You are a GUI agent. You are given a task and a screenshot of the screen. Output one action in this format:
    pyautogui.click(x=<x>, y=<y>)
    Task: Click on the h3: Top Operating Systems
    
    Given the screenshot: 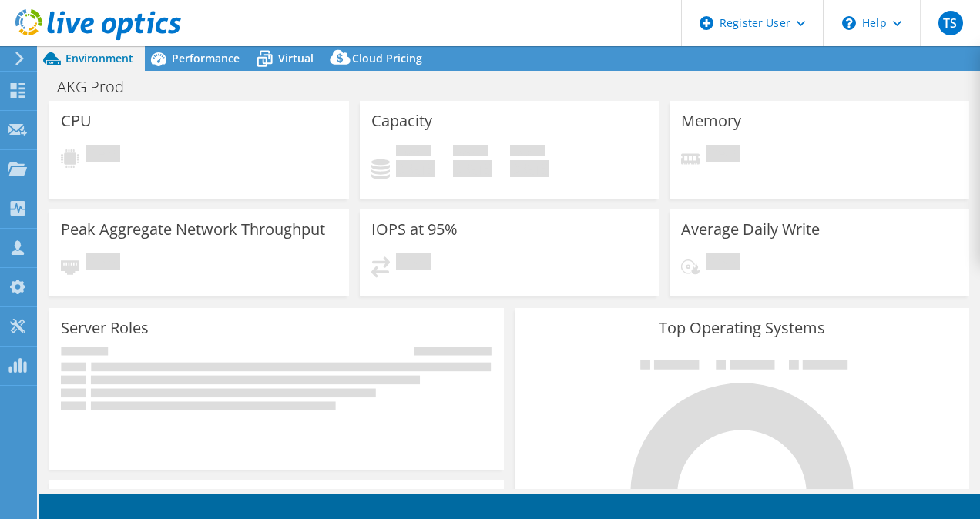 What is the action you would take?
    pyautogui.click(x=742, y=328)
    